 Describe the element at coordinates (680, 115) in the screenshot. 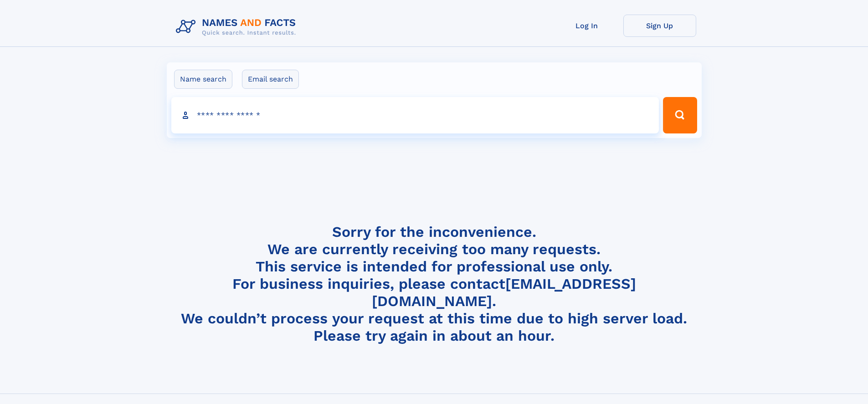

I see `button: Search Button` at that location.